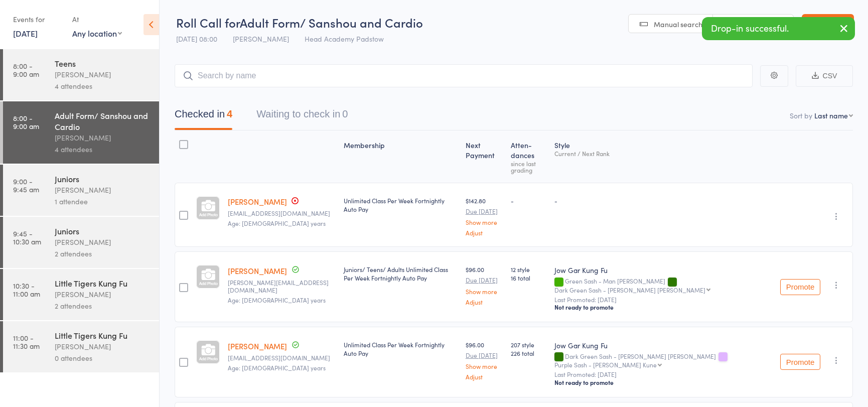  I want to click on input: Search by name, so click(463, 76).